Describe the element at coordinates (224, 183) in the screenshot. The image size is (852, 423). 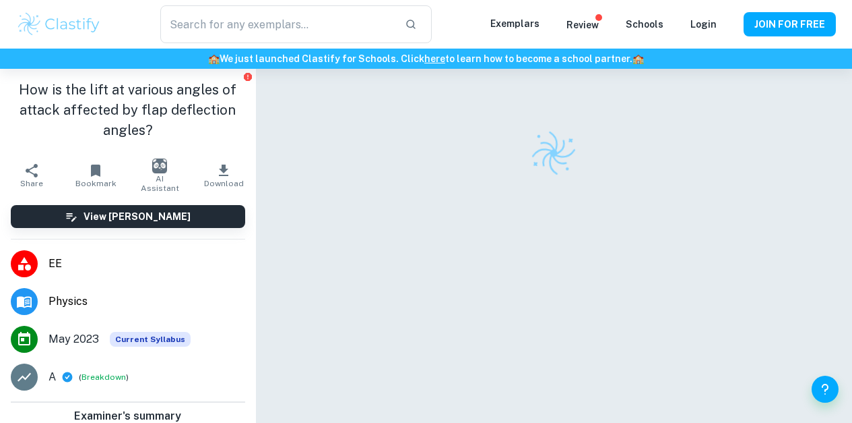
I see `span: Download` at that location.